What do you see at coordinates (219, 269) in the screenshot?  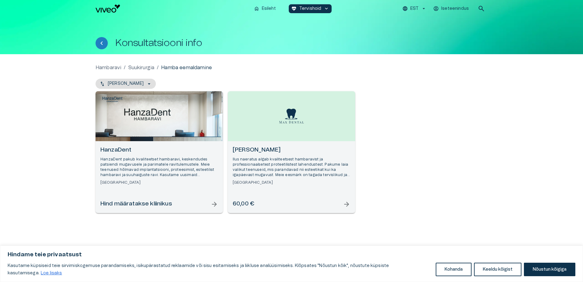 I see `p: Kasutame küpsiseid teie sirvimiskogemuse parandamiseks, isikupärastatud reklaamide või sisu esita...` at bounding box center [219, 269].